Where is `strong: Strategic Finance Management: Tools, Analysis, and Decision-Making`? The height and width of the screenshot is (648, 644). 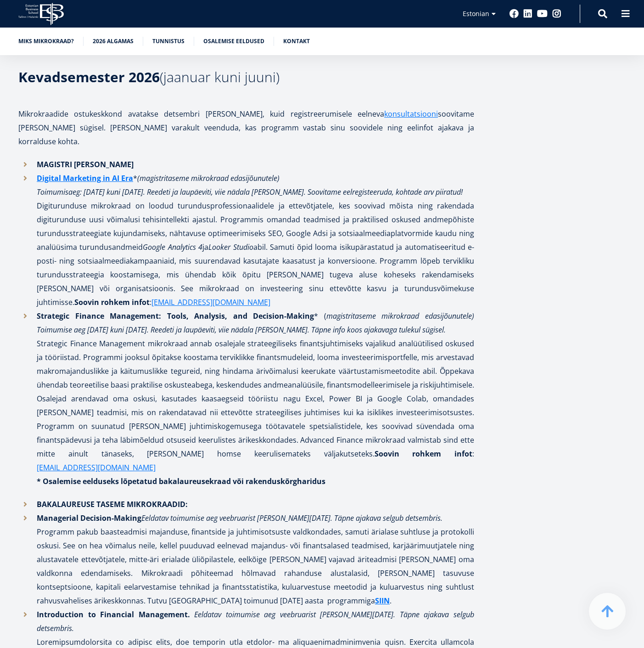
strong: Strategic Finance Management: Tools, Analysis, and Decision-Making is located at coordinates (175, 316).